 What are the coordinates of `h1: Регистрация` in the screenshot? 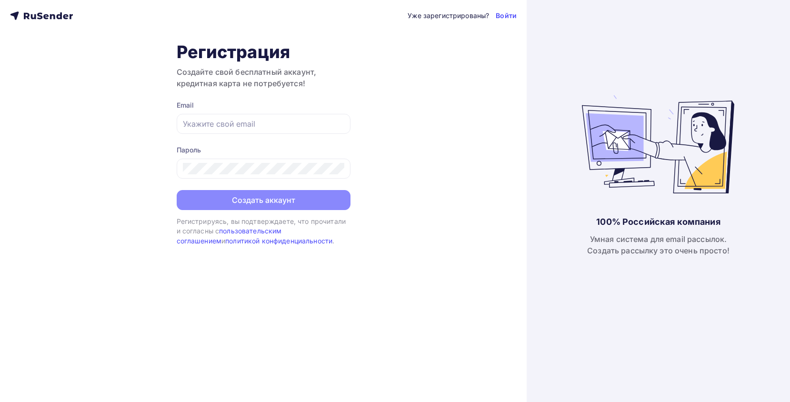 It's located at (263, 52).